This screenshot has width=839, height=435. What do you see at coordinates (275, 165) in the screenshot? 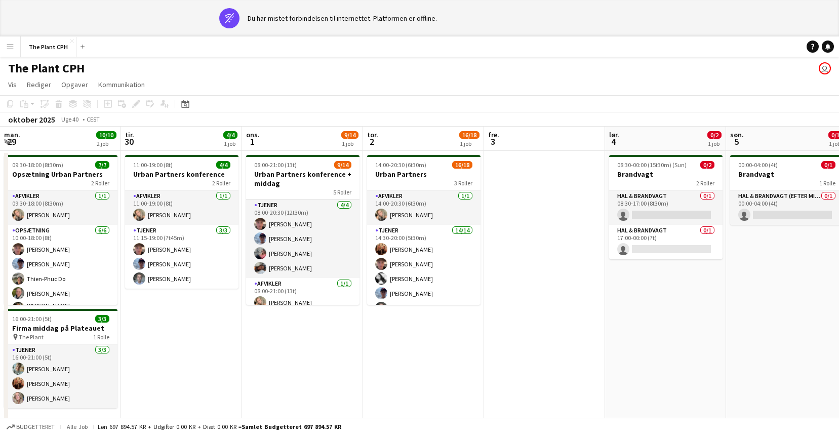
I see `span: 08:00-21:00 (13t)` at bounding box center [275, 165].